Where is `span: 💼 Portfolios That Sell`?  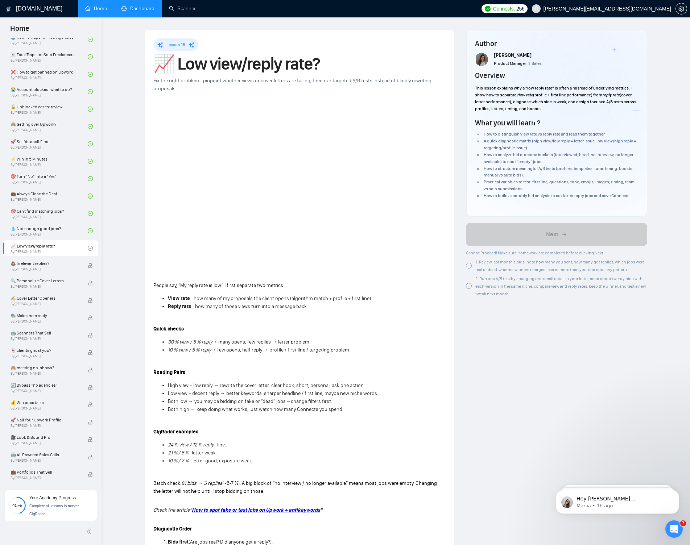
span: 💼 Portfolios That Sell is located at coordinates (45, 472).